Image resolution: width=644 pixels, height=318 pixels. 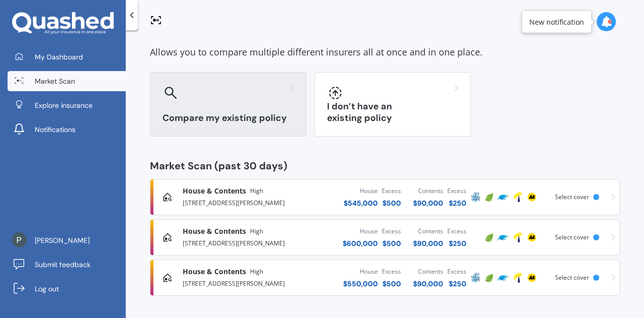 I want to click on div: $ 545,000, so click(x=361, y=203).